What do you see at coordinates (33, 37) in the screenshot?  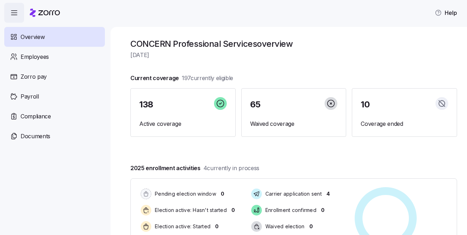 I see `span: Overview` at bounding box center [33, 37].